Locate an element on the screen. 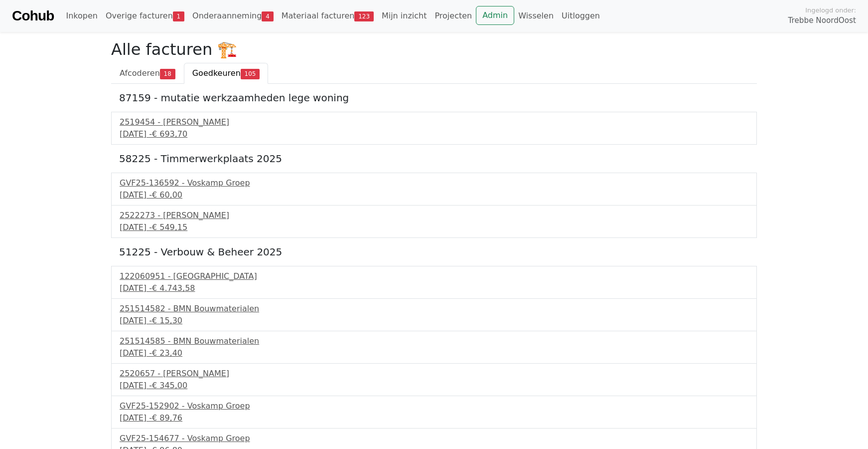  span: € 15,30 is located at coordinates (167, 320).